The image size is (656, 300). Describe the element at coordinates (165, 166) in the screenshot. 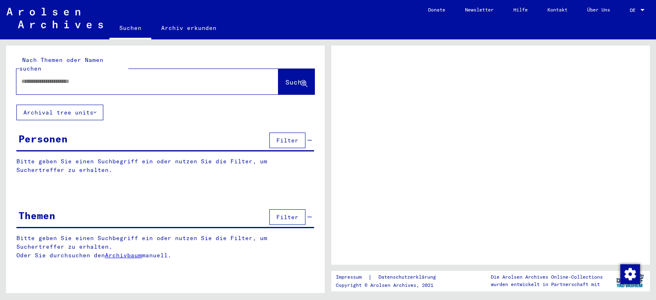

I see `p: Bitte geben Sie einen Suchbegriff ein oder nutzen Sie die Filter, um Suchertreffer zu erhalten.` at that location.